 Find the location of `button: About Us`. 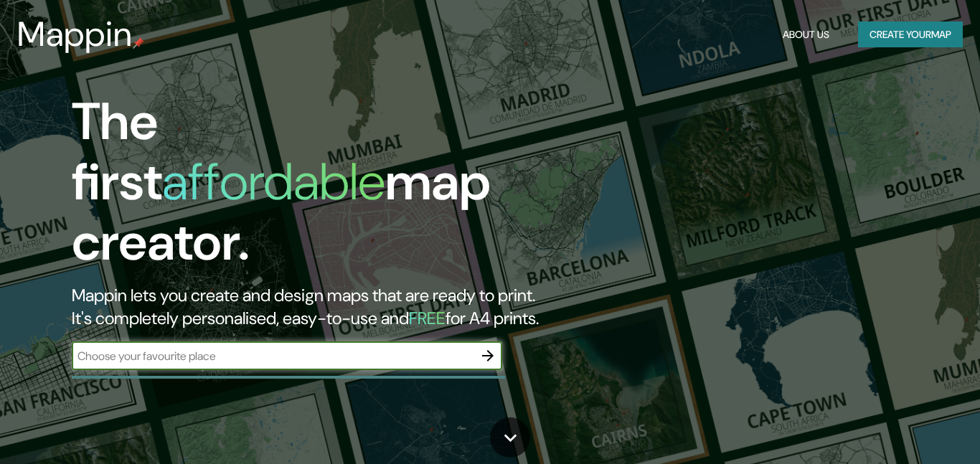

button: About Us is located at coordinates (805, 34).